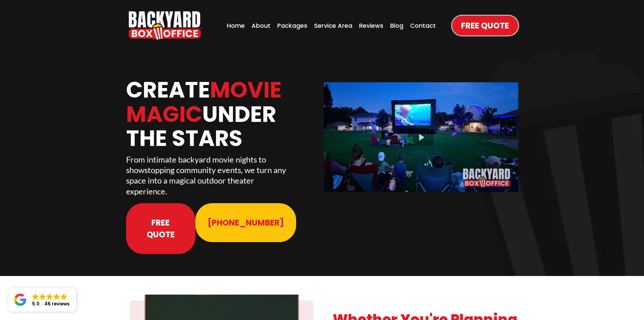  Describe the element at coordinates (292, 26) in the screenshot. I see `div: Packages` at that location.